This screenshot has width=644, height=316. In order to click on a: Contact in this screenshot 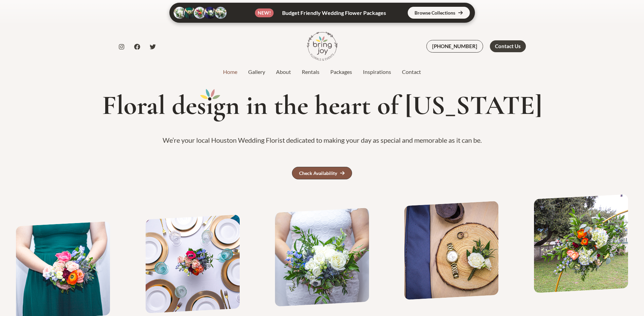, I will do `click(411, 72)`.